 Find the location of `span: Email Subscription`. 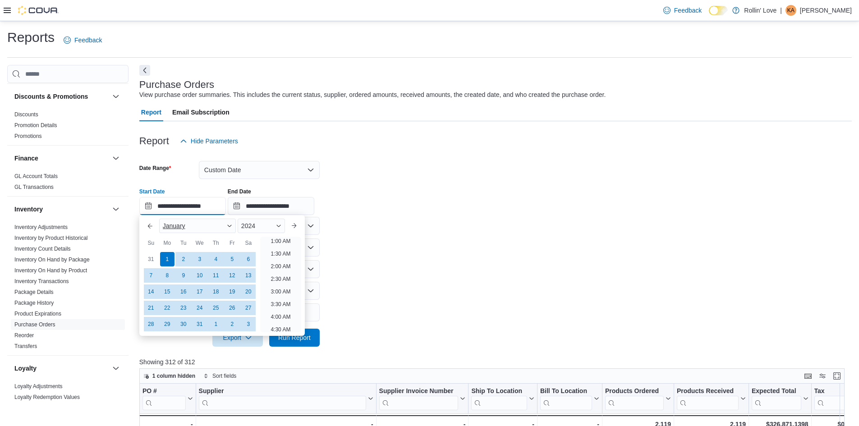

span: Email Subscription is located at coordinates (201, 112).